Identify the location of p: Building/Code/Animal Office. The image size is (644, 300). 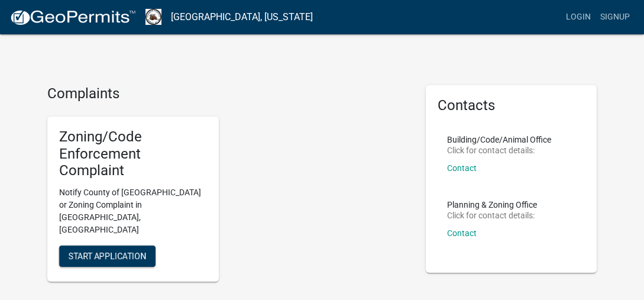
(499, 140).